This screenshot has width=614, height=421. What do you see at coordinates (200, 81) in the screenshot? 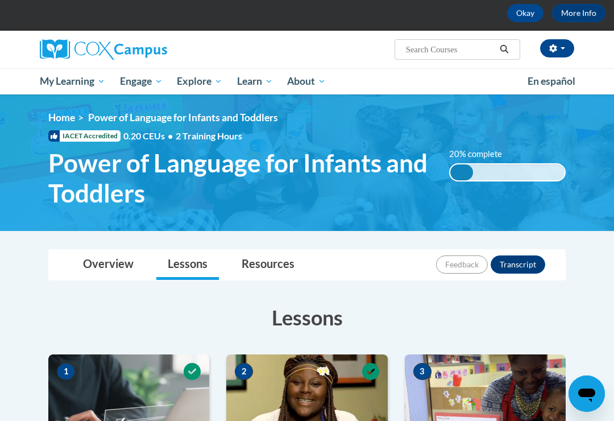
I see `span: Explore` at bounding box center [200, 81].